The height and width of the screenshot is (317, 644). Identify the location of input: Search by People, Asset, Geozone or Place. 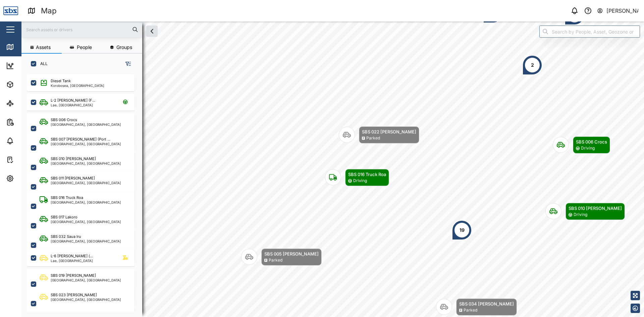
(590, 31).